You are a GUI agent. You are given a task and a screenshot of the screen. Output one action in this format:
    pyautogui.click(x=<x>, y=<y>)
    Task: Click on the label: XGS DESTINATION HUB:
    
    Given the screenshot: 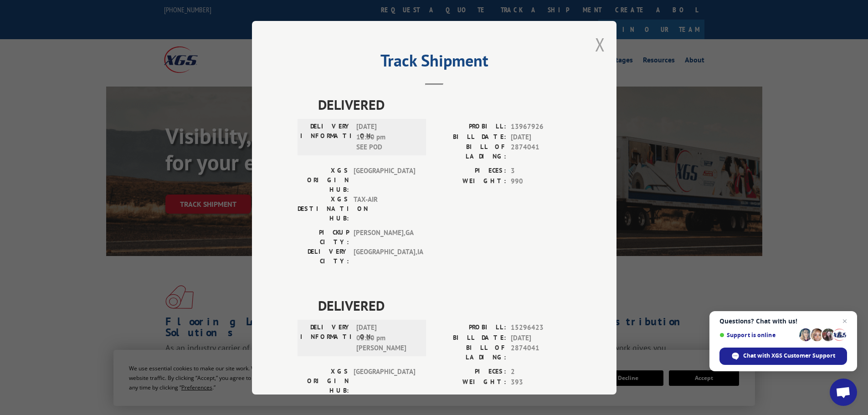 What is the action you would take?
    pyautogui.click(x=323, y=208)
    